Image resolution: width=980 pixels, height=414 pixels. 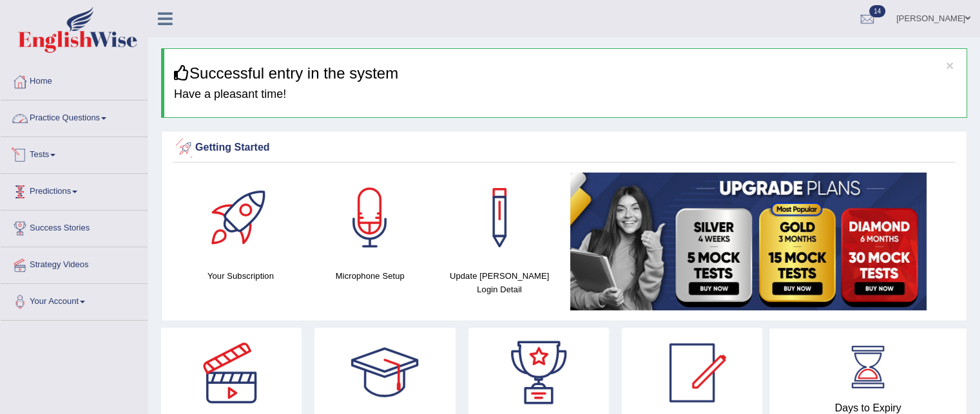 What do you see at coordinates (74, 117) in the screenshot?
I see `a: Practice Questions` at bounding box center [74, 117].